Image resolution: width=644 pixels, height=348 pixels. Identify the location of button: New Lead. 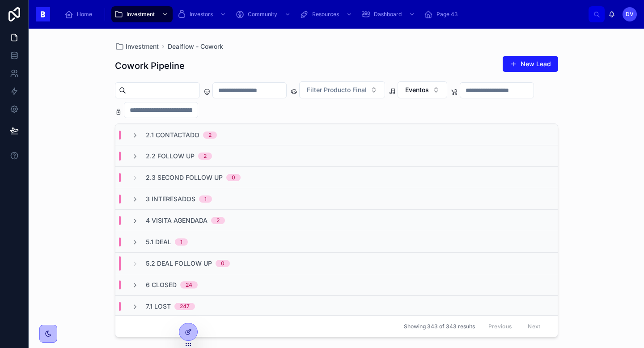
(530, 64).